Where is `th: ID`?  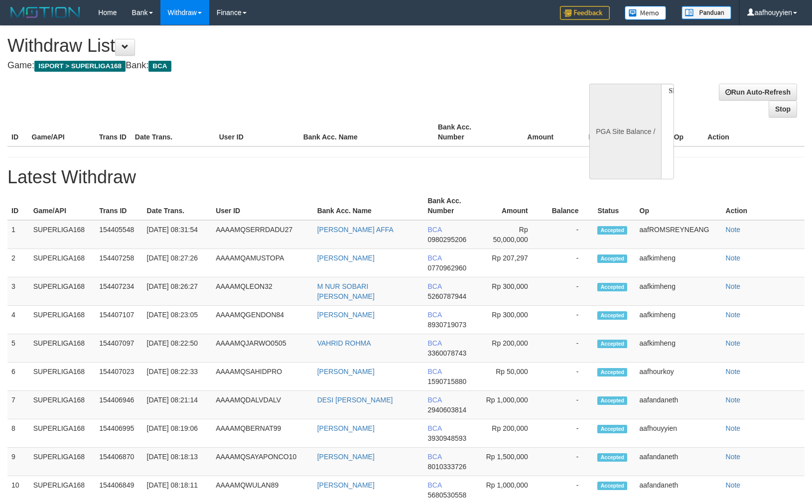
th: ID is located at coordinates (19, 206).